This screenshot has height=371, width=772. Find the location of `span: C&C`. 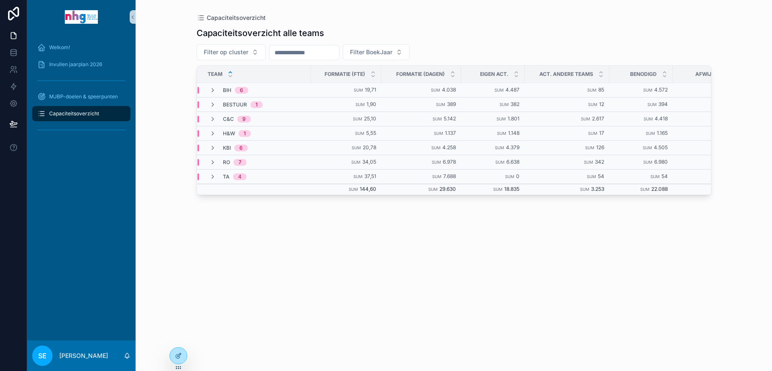

span: C&C is located at coordinates (229, 119).